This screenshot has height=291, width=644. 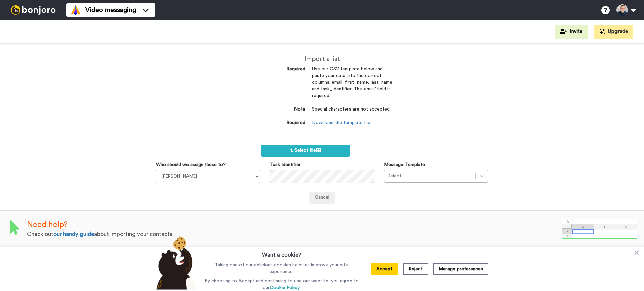 What do you see at coordinates (282, 253) in the screenshot?
I see `h3: Want a cookie?` at bounding box center [282, 253].